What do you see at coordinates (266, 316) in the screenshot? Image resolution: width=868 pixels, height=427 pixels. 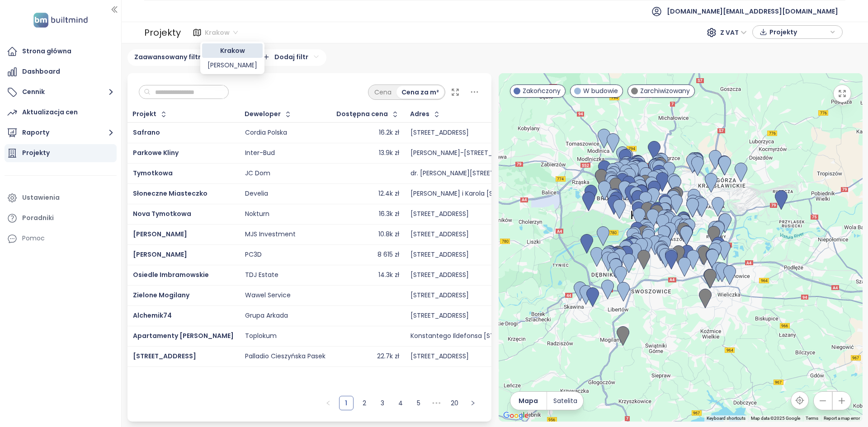 I see `div: Grupa Arkada` at bounding box center [266, 316].